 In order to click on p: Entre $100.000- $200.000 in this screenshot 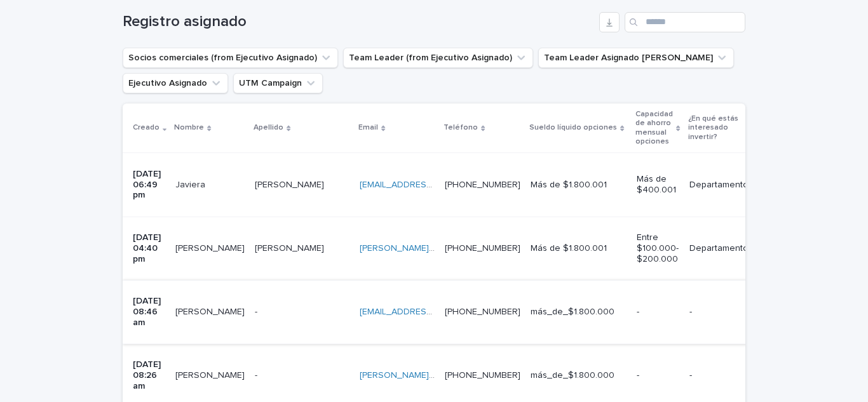, I will do `click(658, 248)`.